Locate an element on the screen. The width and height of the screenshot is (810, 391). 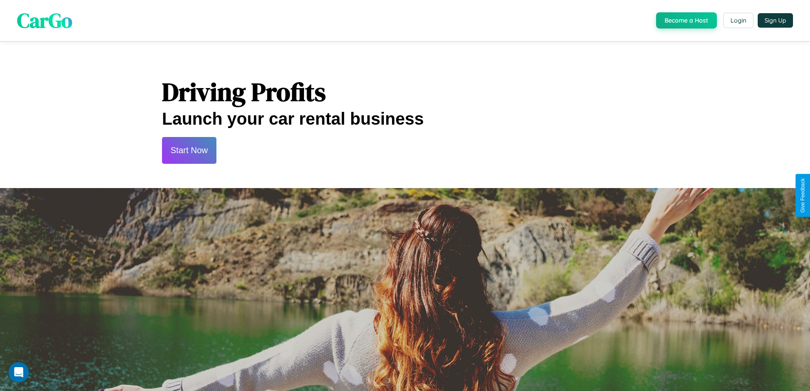
div: Give Feedback is located at coordinates (802, 195).